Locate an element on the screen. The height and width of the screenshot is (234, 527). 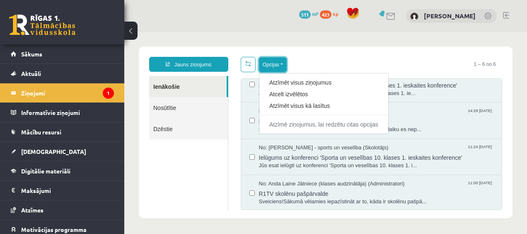
span: R1TV skolēnu pašpārvalde is located at coordinates (252, 160).